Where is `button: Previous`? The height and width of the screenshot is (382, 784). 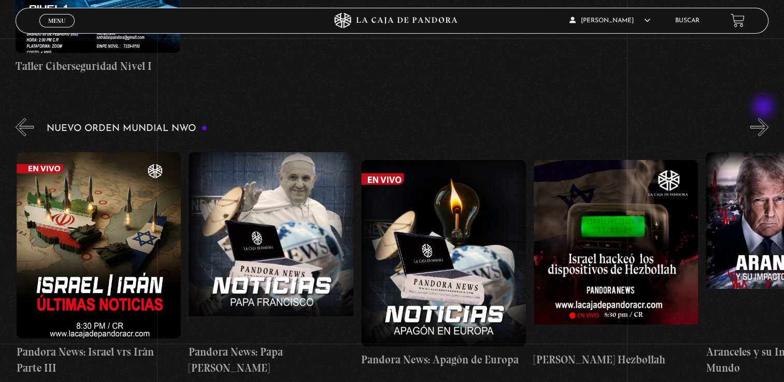
button: Previous is located at coordinates (24, 127).